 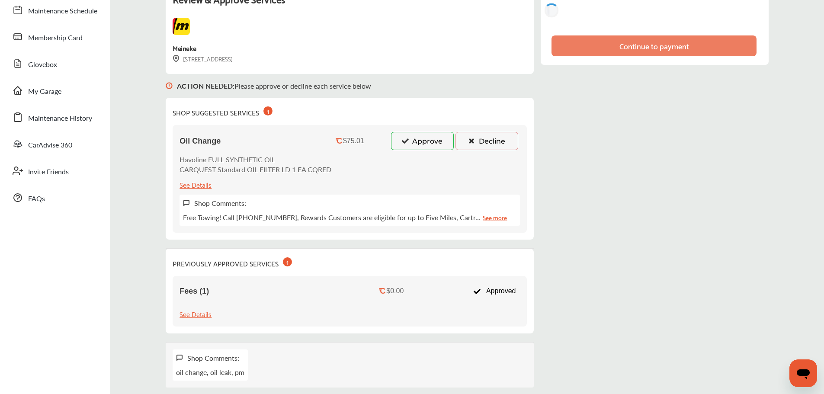 What do you see at coordinates (54, 198) in the screenshot?
I see `a: FAQs` at bounding box center [54, 198].